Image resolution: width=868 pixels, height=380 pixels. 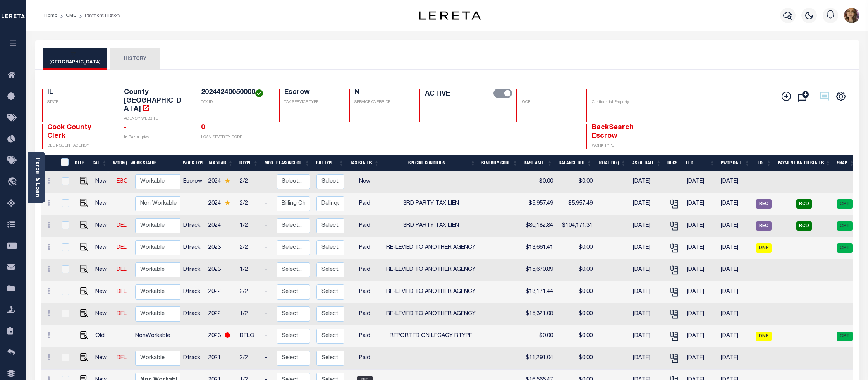 What do you see at coordinates (220, 163) in the screenshot?
I see `th: Tax Year: activate to sort column ascending` at bounding box center [220, 163].